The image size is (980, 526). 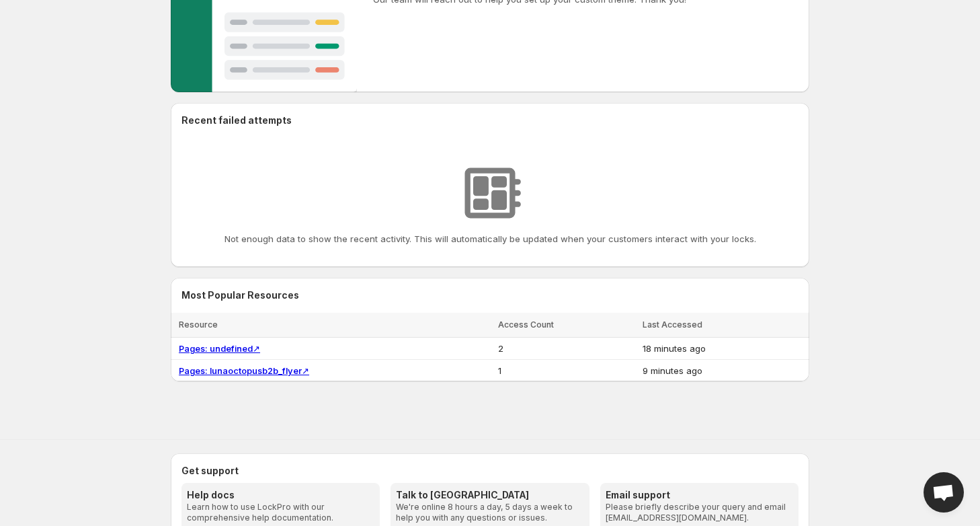 I want to click on span: 9 minutes ago, so click(x=673, y=370).